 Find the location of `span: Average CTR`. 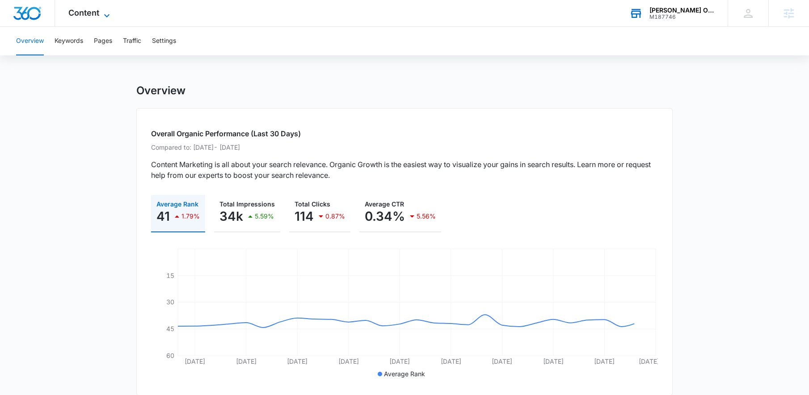

span: Average CTR is located at coordinates (384, 204).